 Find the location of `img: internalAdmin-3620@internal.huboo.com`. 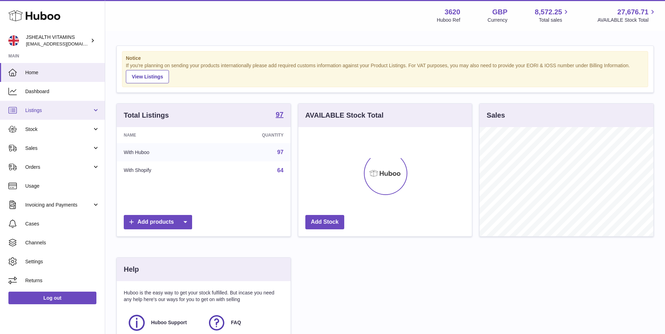

img: internalAdmin-3620@internal.huboo.com is located at coordinates (14, 41).